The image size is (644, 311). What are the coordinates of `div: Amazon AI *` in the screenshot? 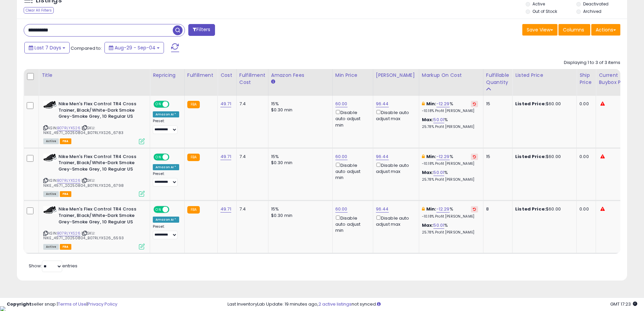 It's located at (166, 220).